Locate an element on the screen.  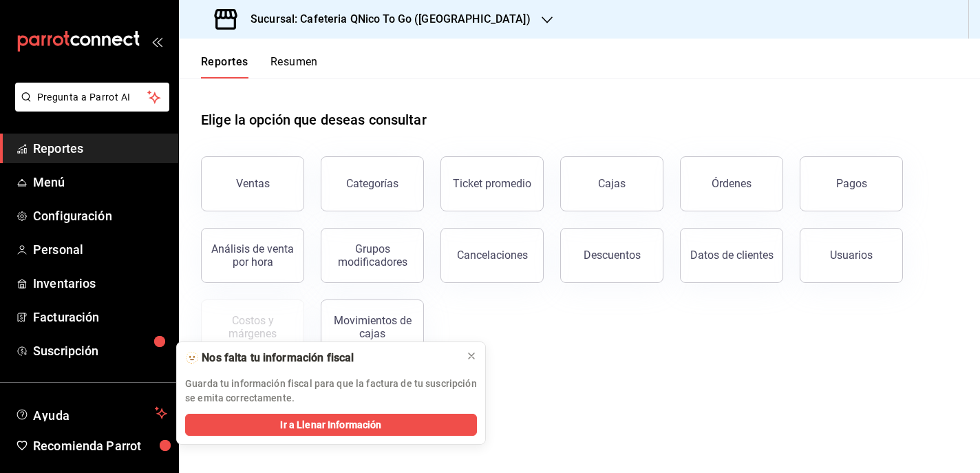
button: Ir a Llenar Información is located at coordinates (331, 425).